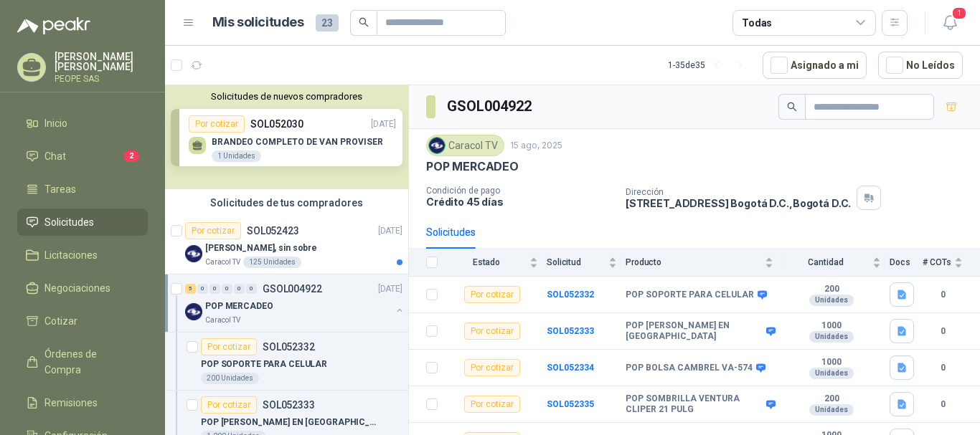 The width and height of the screenshot is (980, 435). What do you see at coordinates (289, 347) in the screenshot?
I see `p: SOL052332` at bounding box center [289, 347].